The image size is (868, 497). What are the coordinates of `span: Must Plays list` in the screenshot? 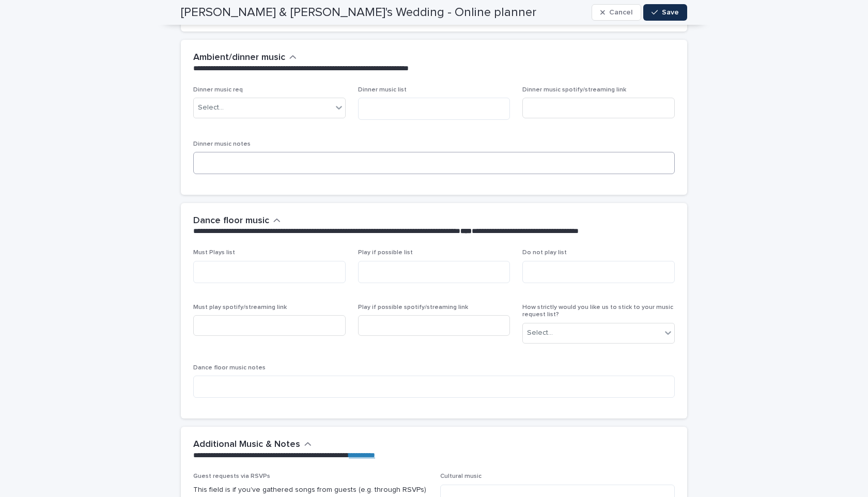 It's located at (214, 252).